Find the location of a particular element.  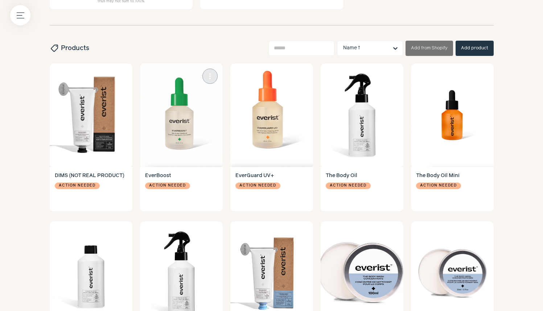

a: The Body Oil is located at coordinates (362, 115).